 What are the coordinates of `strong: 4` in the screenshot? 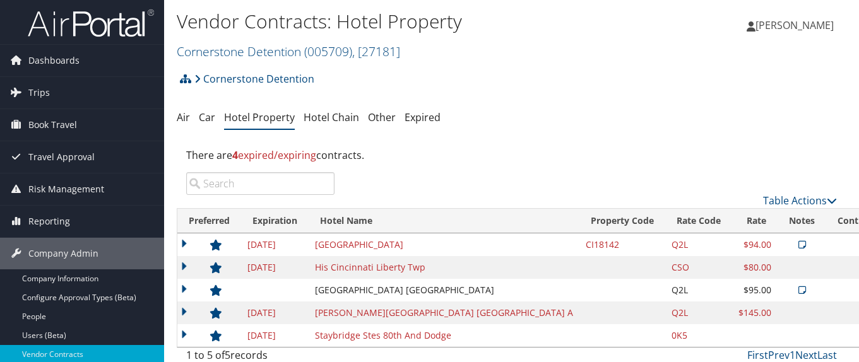 It's located at (235, 155).